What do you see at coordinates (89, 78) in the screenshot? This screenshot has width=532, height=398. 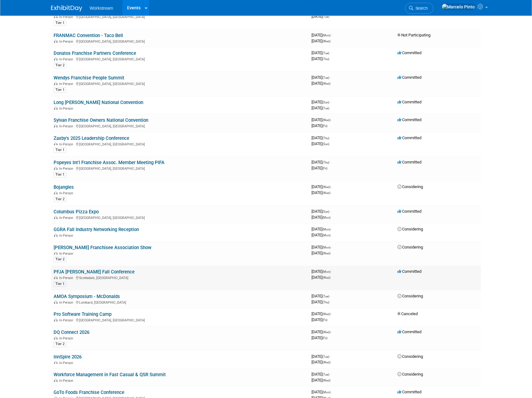 I see `a: Wendys Franchise People Summit` at bounding box center [89, 78].